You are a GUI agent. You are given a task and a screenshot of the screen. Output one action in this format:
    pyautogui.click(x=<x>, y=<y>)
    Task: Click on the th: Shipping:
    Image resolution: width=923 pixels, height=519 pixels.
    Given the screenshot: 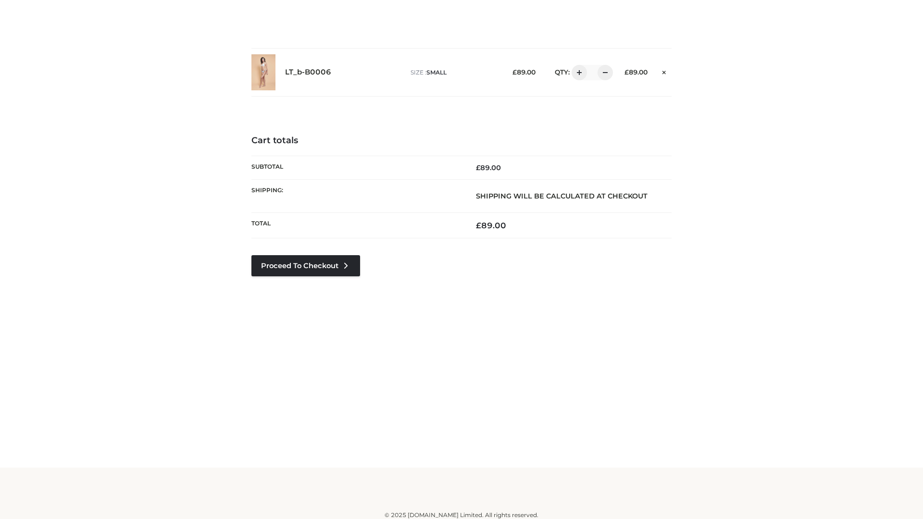 What is the action you would take?
    pyautogui.click(x=356, y=196)
    